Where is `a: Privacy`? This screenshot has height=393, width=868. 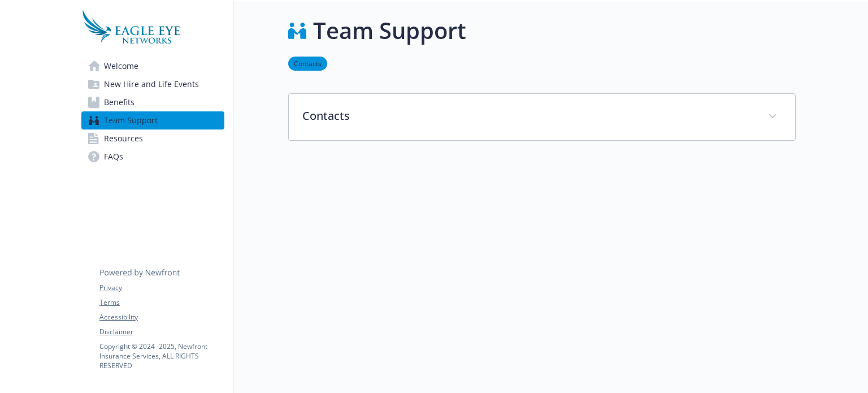 a: Privacy is located at coordinates (162, 288).